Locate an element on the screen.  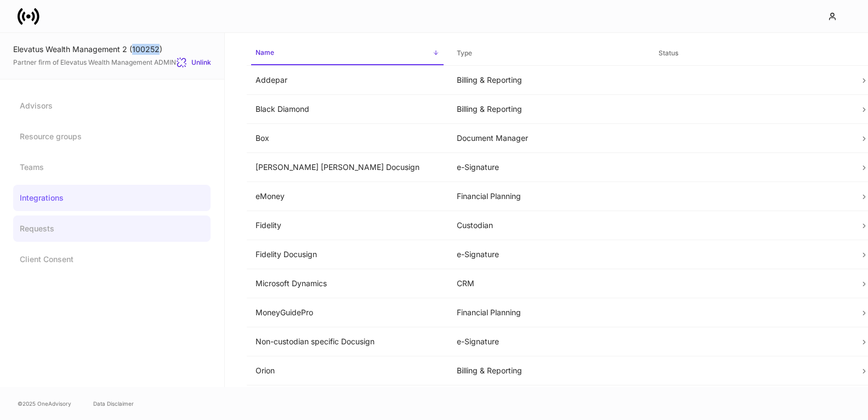
td: Practifi is located at coordinates (347, 399).